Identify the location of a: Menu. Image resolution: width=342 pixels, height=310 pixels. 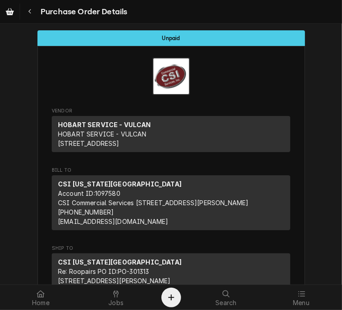
(301, 298).